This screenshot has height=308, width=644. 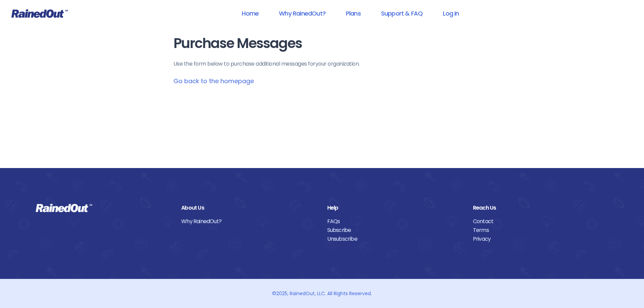 What do you see at coordinates (541, 222) in the screenshot?
I see `a: Contact` at bounding box center [541, 222].